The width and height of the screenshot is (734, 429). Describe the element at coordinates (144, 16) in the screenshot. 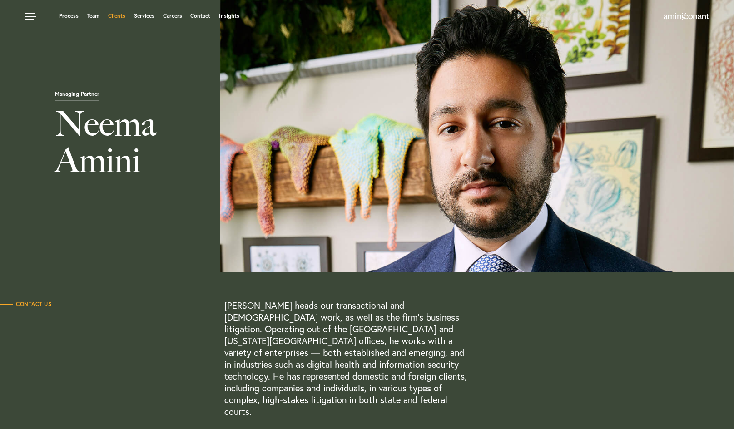

I see `a: Services` at that location.